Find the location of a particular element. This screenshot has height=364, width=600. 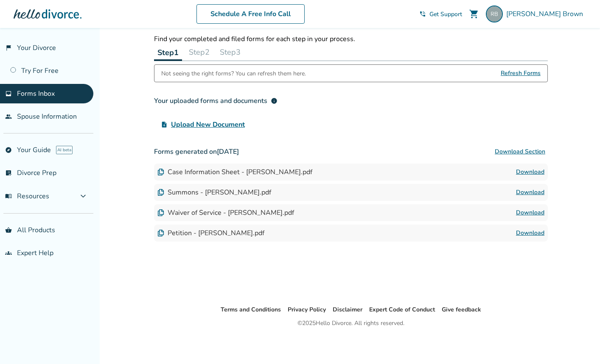

button: Download Section is located at coordinates (520, 152).